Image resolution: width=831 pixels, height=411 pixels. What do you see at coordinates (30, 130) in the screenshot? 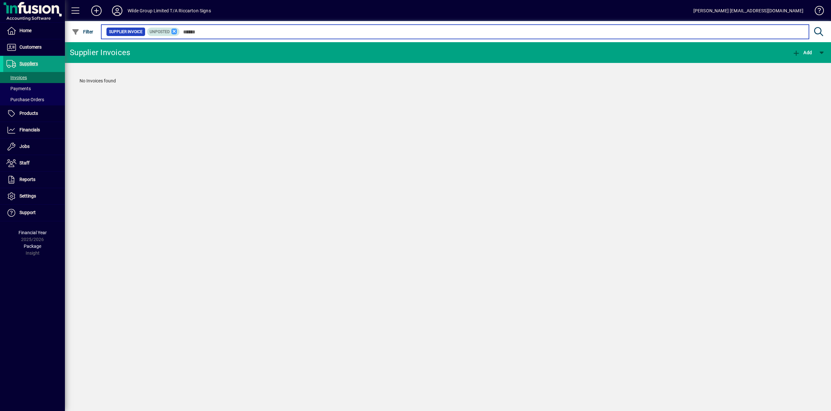
I see `span: Financials` at bounding box center [30, 130].